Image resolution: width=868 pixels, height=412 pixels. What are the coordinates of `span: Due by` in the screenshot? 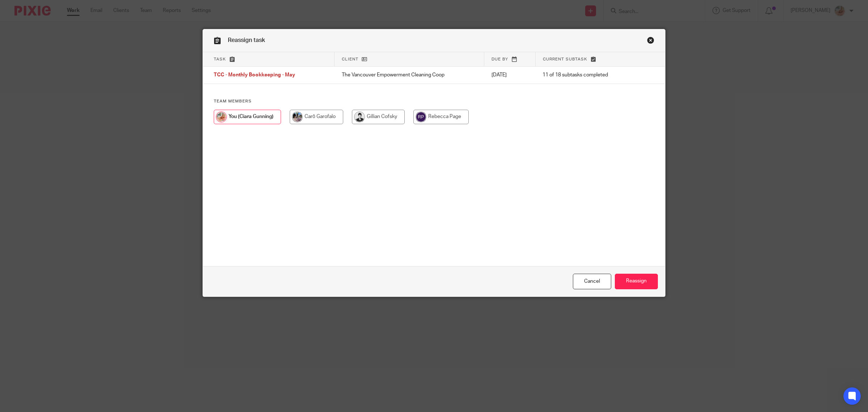 It's located at (500, 59).